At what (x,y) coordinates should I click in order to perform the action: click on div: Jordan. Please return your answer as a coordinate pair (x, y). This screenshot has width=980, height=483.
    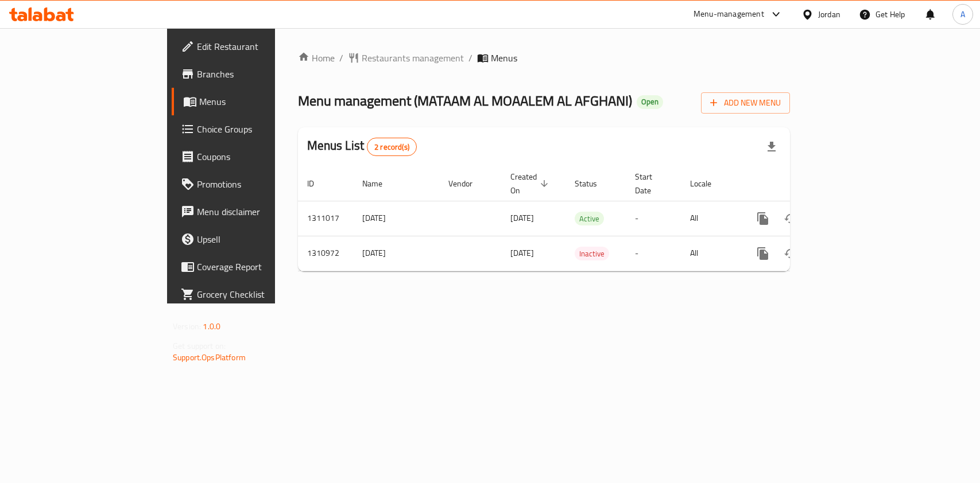
    Looking at the image, I should click on (829, 15).